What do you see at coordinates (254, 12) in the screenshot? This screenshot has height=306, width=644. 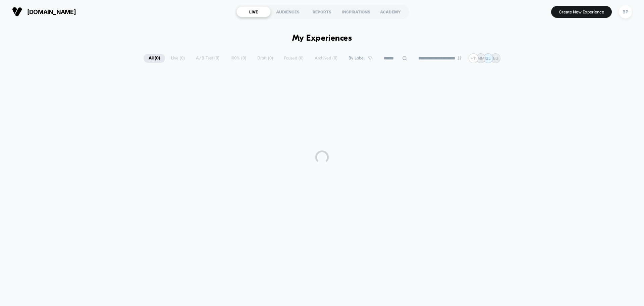 I see `div: LIVE` at bounding box center [254, 12].